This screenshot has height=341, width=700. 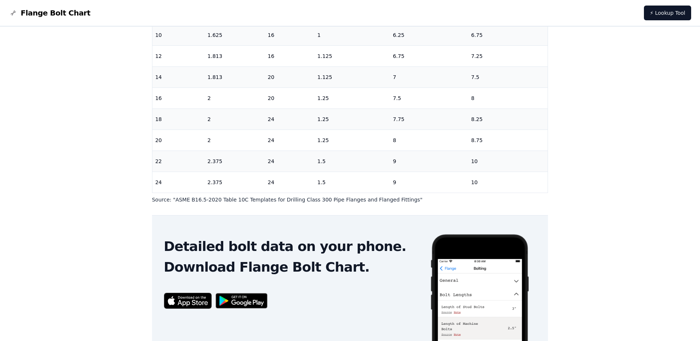 I want to click on a: Flange Bolt Chart LogoFlange Bolt Chart, so click(x=49, y=13).